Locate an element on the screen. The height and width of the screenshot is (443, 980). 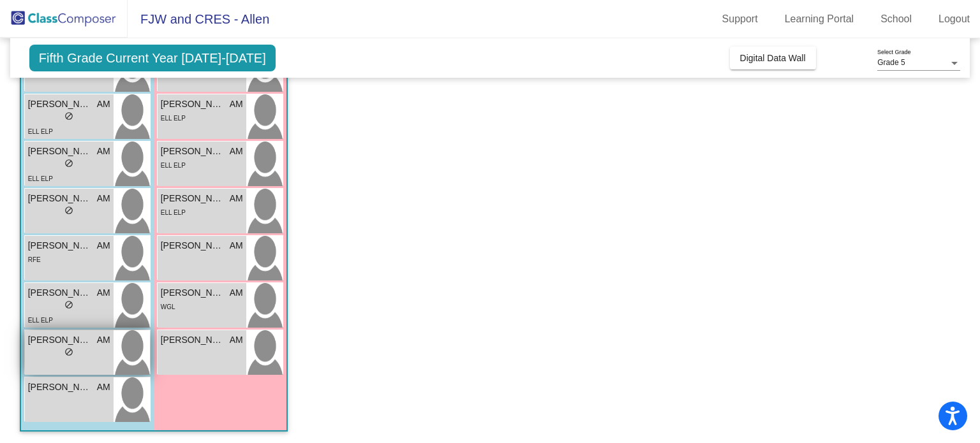
a: Learning Portal is located at coordinates (820, 19).